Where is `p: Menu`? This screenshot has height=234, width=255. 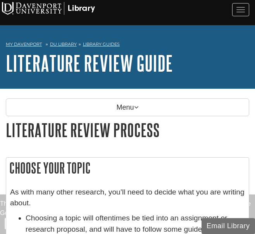
p: Menu is located at coordinates (127, 107).